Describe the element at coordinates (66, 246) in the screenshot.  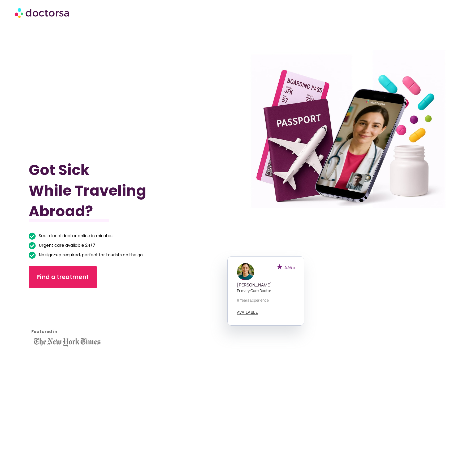
I see `span: Urgent care available 24/7` at that location.